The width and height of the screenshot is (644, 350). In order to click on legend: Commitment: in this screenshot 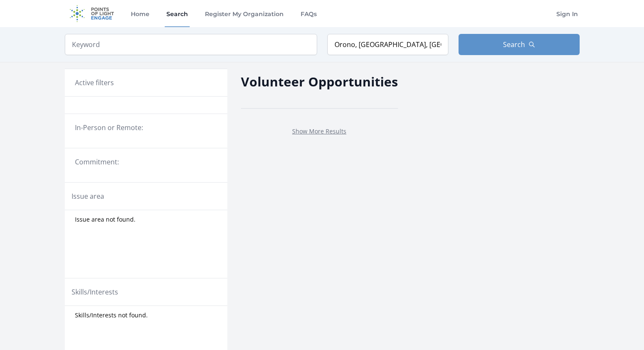, I will do `click(146, 162)`.